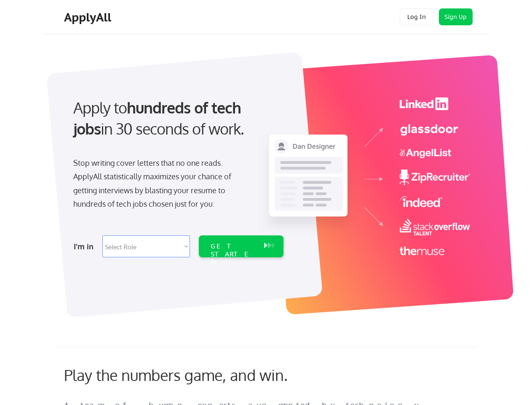 The image size is (532, 405). I want to click on button: Log In, so click(417, 17).